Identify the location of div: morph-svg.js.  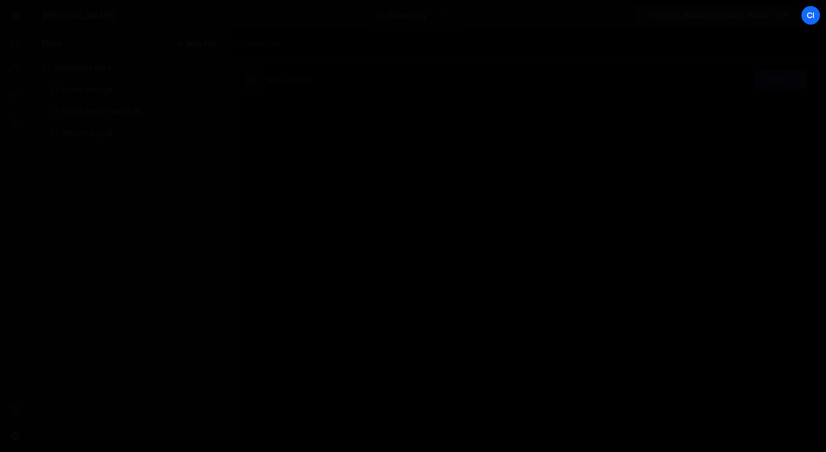
(87, 133).